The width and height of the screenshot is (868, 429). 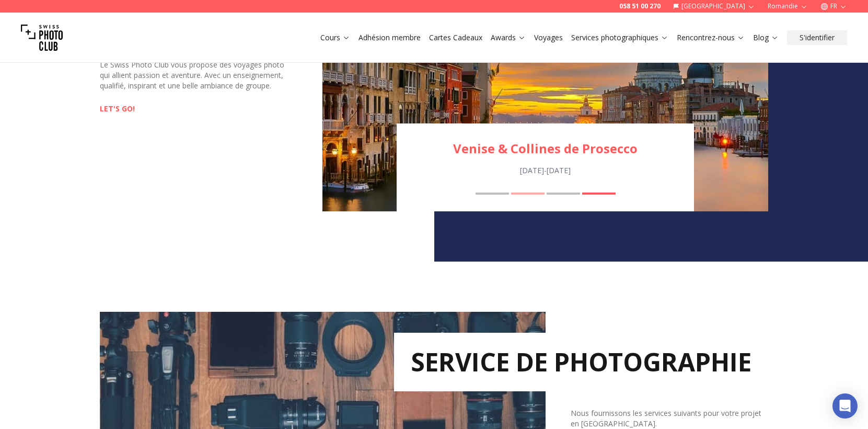 I want to click on a: Cartes Cadeaux, so click(x=456, y=37).